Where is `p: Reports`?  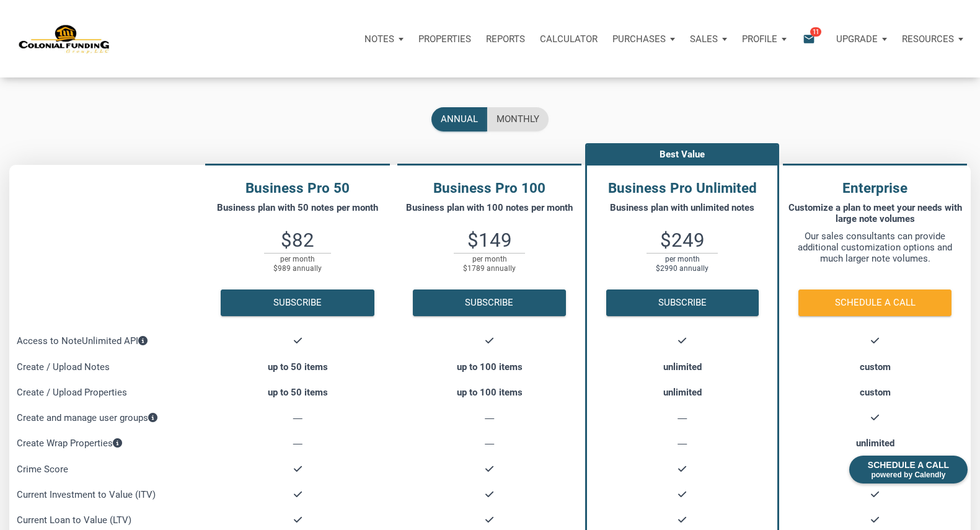
p: Reports is located at coordinates (505, 39).